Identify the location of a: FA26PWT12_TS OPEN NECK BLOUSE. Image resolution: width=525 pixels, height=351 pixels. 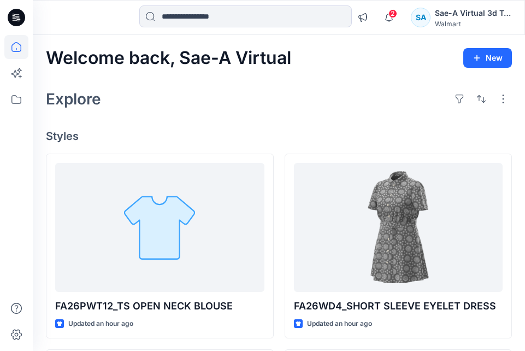
(159, 227).